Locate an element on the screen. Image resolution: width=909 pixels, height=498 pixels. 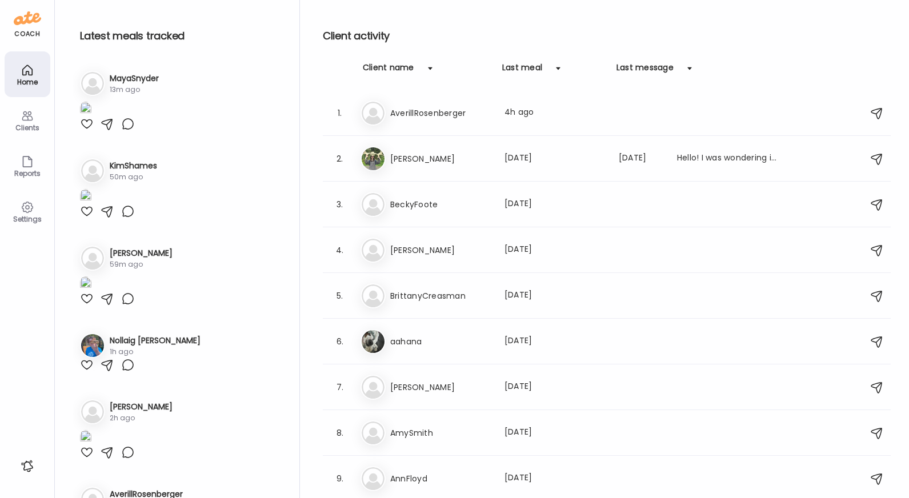
img: avatars%2FguMlrAoU3Qe0WxLzca1mfYkwLcQ2 is located at coordinates (373, 159).